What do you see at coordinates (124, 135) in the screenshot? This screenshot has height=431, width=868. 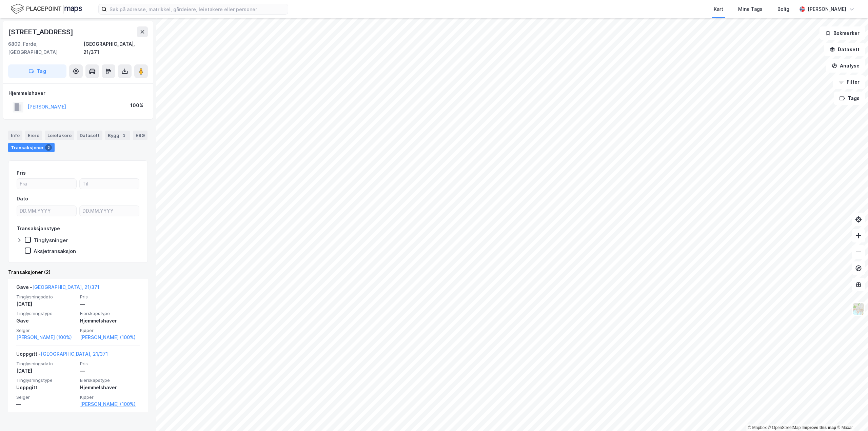 I see `div: 3` at bounding box center [124, 135].